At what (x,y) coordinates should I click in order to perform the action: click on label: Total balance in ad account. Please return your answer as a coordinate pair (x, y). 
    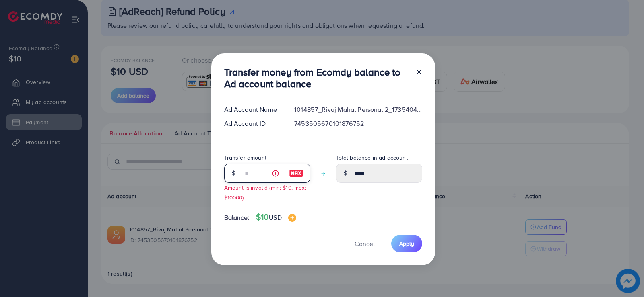
    Looking at the image, I should click on (372, 158).